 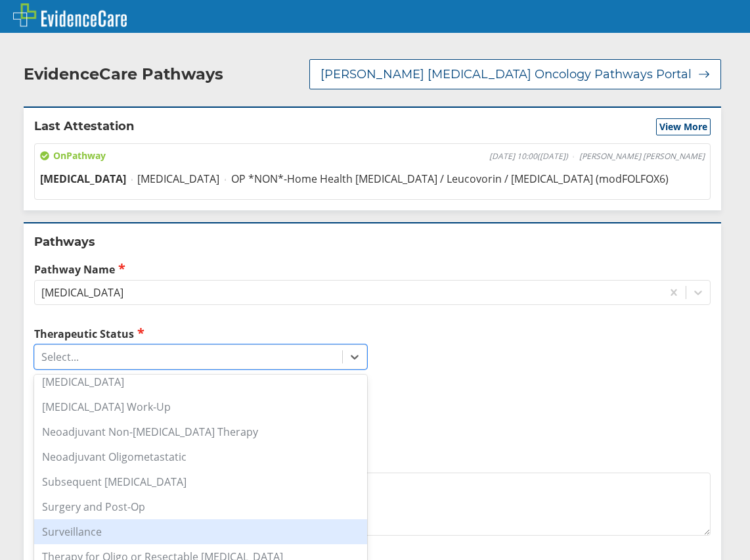 What do you see at coordinates (683, 127) in the screenshot?
I see `span: View More` at bounding box center [683, 127].